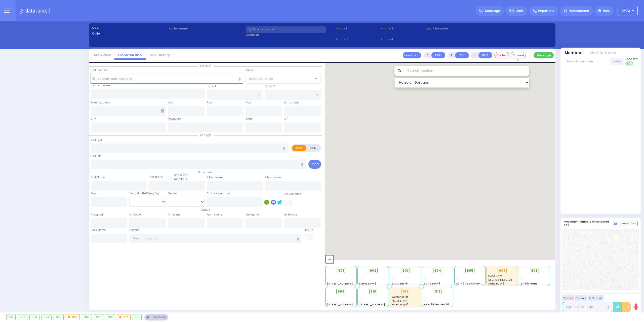  Describe the element at coordinates (341, 292) in the screenshot. I see `span: 909` at that location.